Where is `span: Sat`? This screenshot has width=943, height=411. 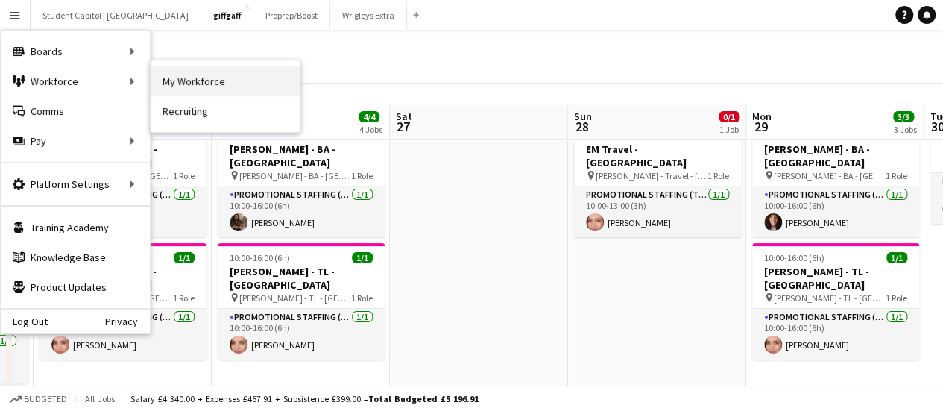
span: Sat is located at coordinates (404, 116).